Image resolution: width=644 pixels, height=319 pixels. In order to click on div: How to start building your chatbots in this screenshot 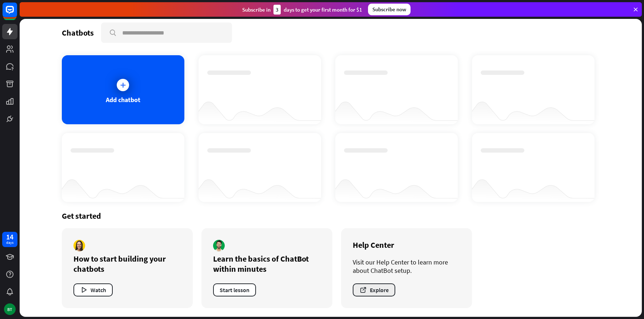, I will do `click(127, 264)`.